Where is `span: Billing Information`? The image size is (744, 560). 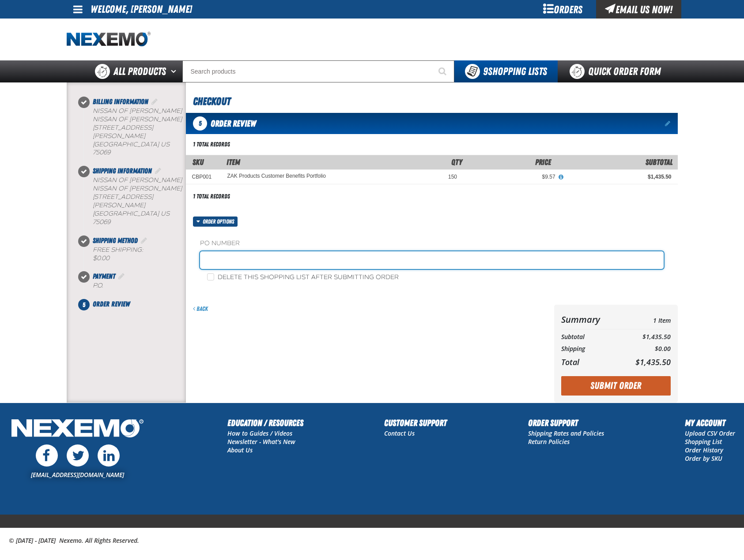 span: Billing Information is located at coordinates (121, 101).